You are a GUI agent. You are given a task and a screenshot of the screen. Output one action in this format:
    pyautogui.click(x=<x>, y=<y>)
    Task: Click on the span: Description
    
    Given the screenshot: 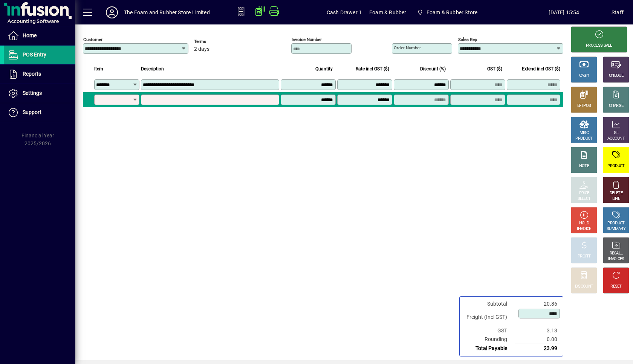 What is the action you would take?
    pyautogui.click(x=152, y=69)
    